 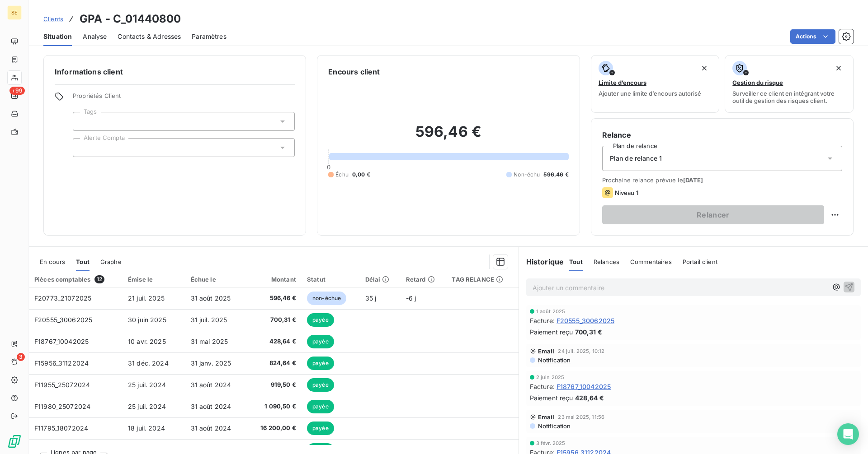 I want to click on h2: 596,46 €, so click(x=448, y=136).